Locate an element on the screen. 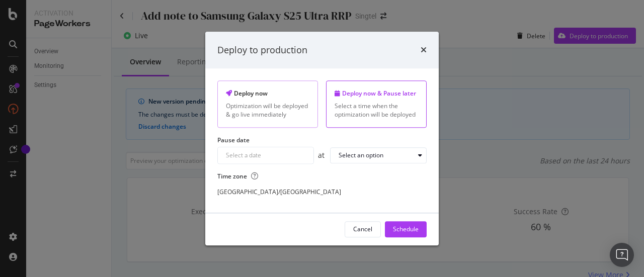 The width and height of the screenshot is (644, 277). input: Select a date is located at coordinates (265, 155).